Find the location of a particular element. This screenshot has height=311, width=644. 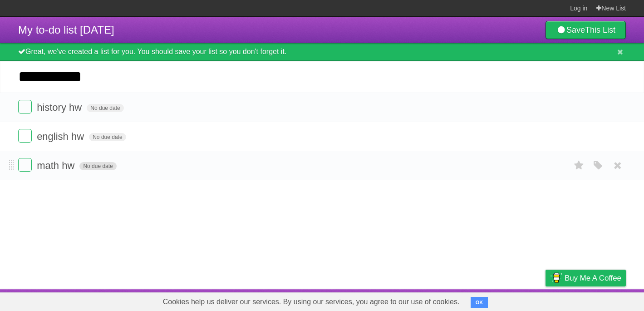

span: math hw is located at coordinates (57, 165).